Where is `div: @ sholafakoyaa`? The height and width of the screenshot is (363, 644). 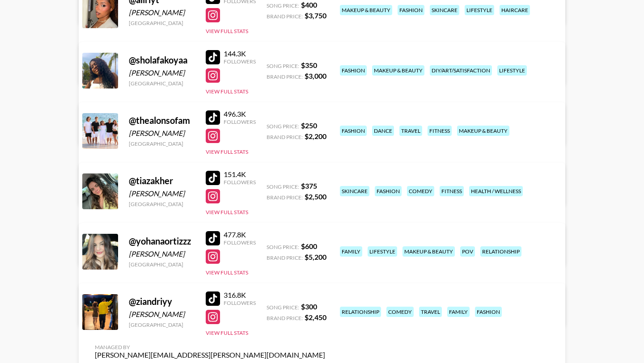 div: @ sholafakoyaa is located at coordinates (162, 60).